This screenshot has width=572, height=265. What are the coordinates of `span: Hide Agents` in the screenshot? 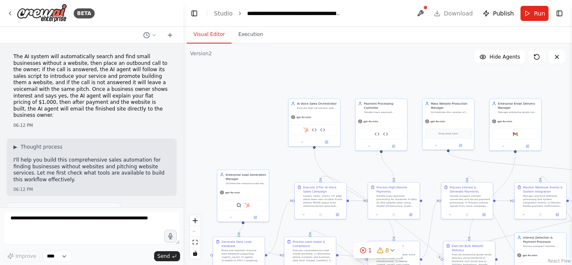 It's located at (505, 57).